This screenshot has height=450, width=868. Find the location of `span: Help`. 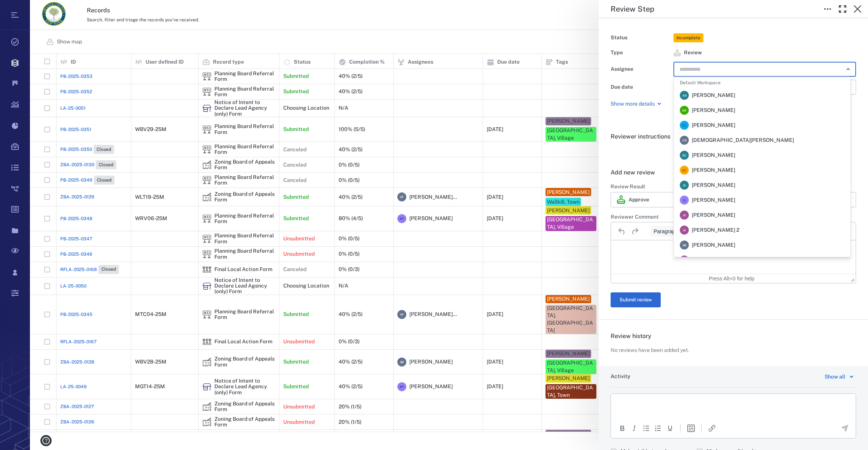

span: Help is located at coordinates (24, 8).